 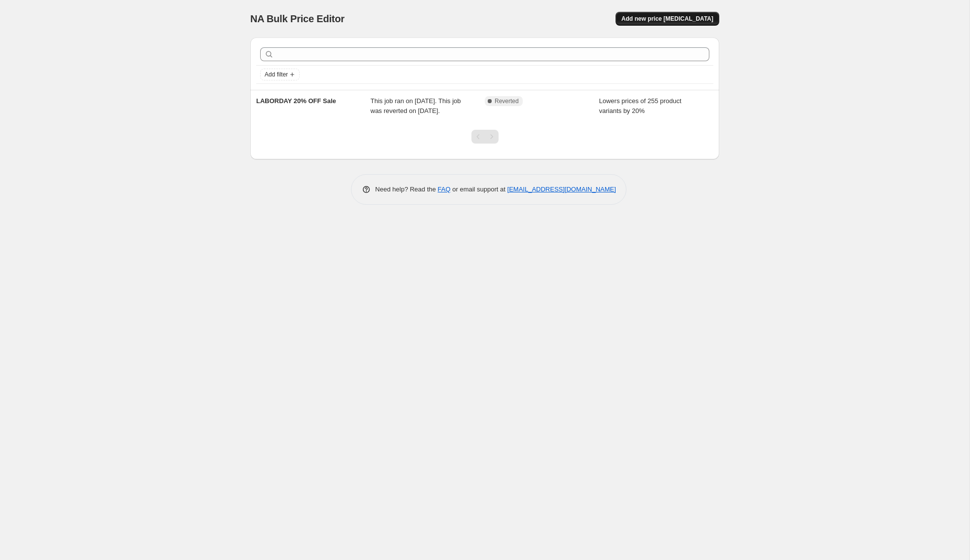 I want to click on span: or email support at, so click(x=479, y=189).